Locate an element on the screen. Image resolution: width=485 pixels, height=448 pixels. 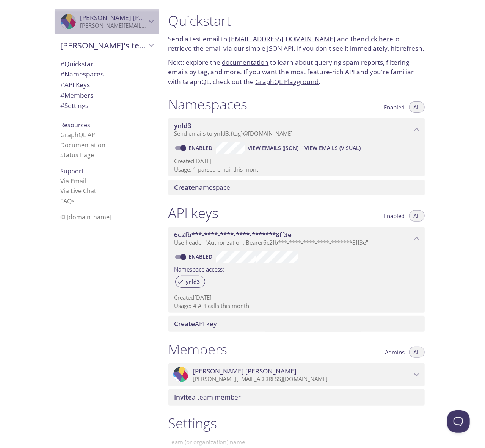
p: Send a test email to and then to retrieve the email via our simple JSON API. If you don't see it ... is located at coordinates (296, 43).